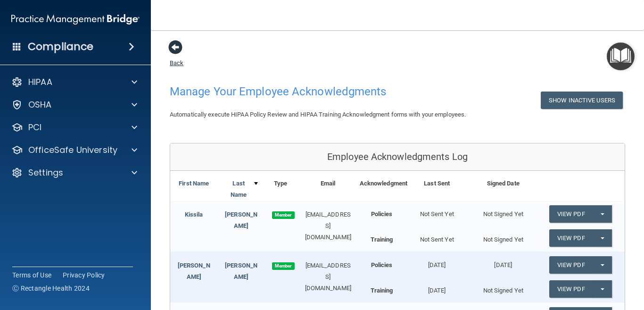 This screenshot has height=310, width=644. What do you see at coordinates (74, 82) in the screenshot?
I see `a: HIPAA` at bounding box center [74, 82].